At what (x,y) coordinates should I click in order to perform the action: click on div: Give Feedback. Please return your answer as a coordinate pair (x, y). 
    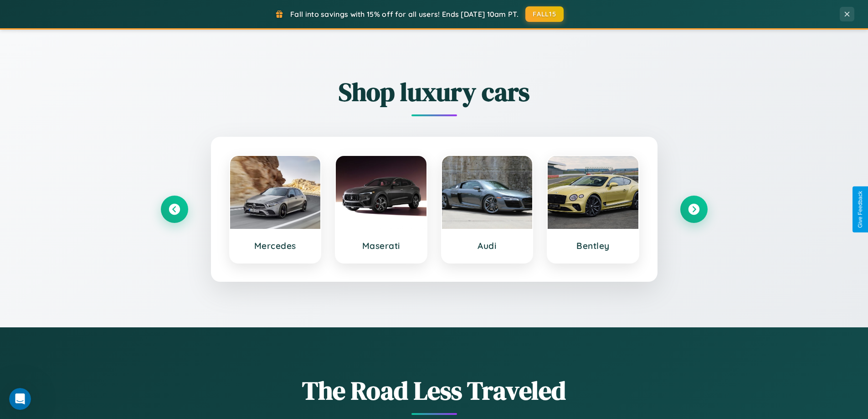
    Looking at the image, I should click on (861, 209).